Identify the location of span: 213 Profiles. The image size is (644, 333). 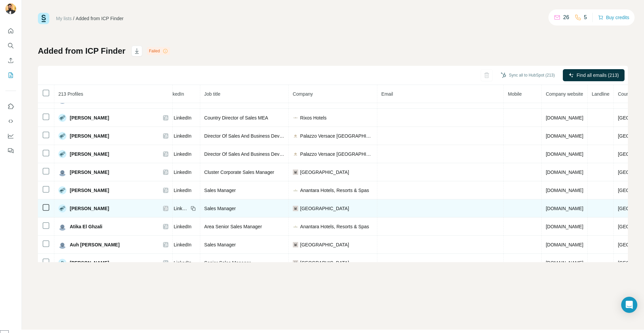
(71, 94).